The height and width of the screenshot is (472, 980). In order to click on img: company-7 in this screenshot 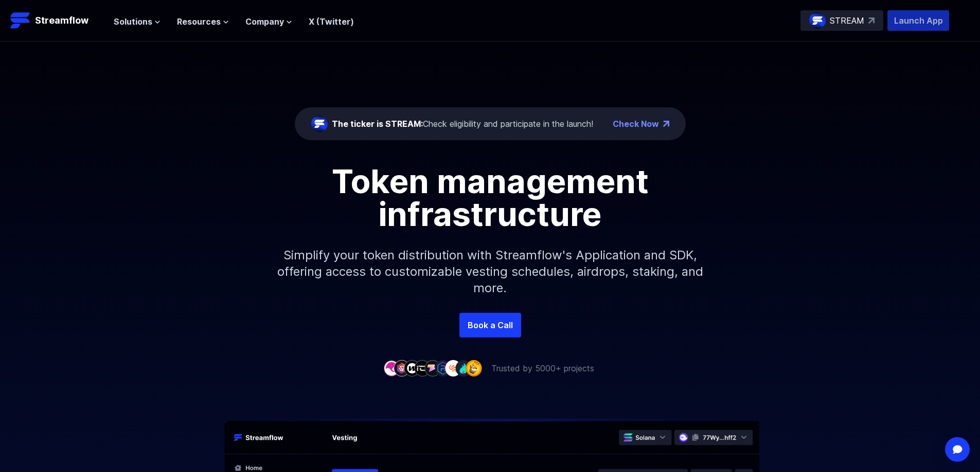, I will do `click(453, 368)`.